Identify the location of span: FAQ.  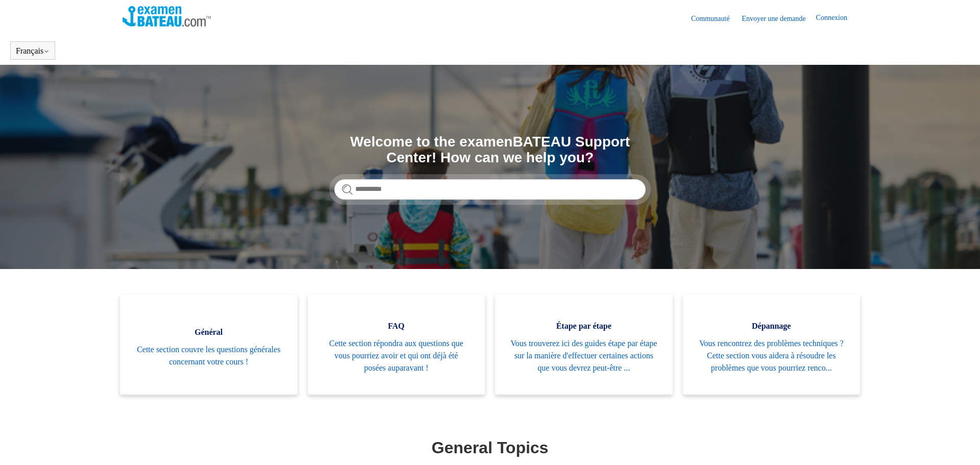
(396, 326).